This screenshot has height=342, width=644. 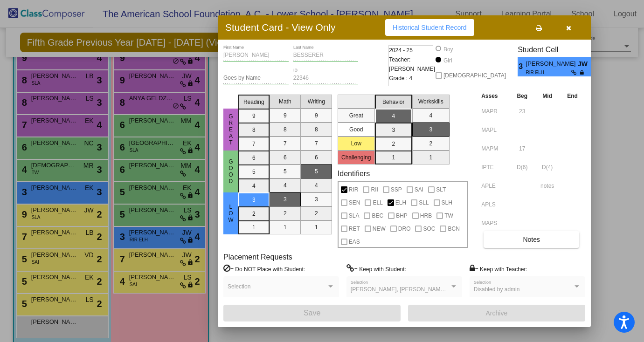 What do you see at coordinates (448, 49) in the screenshot?
I see `div: Boy` at bounding box center [448, 49].